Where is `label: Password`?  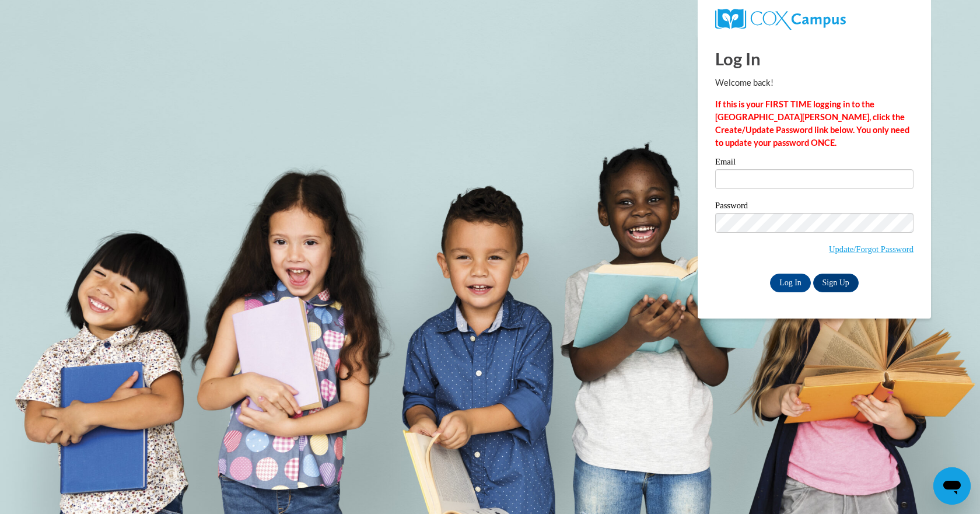
label: Password is located at coordinates (815, 207).